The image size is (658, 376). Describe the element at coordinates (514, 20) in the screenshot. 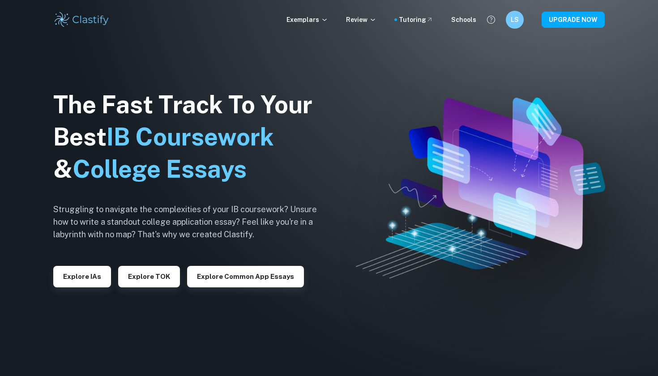

I see `h6: LS` at that location.